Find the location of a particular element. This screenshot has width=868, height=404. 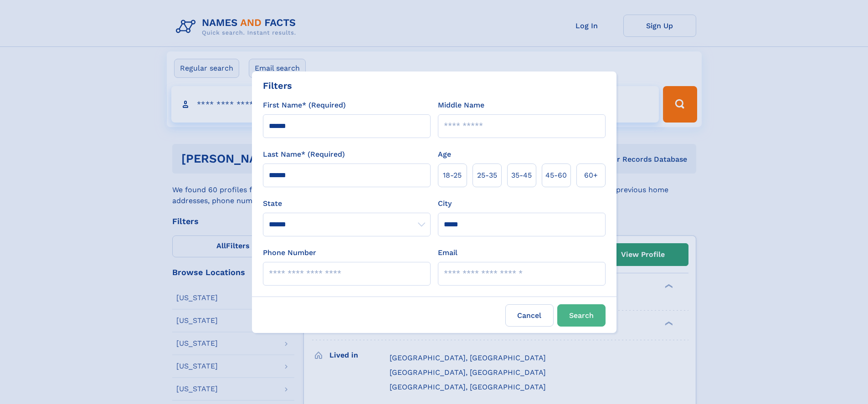

div: Filters is located at coordinates (277, 86).